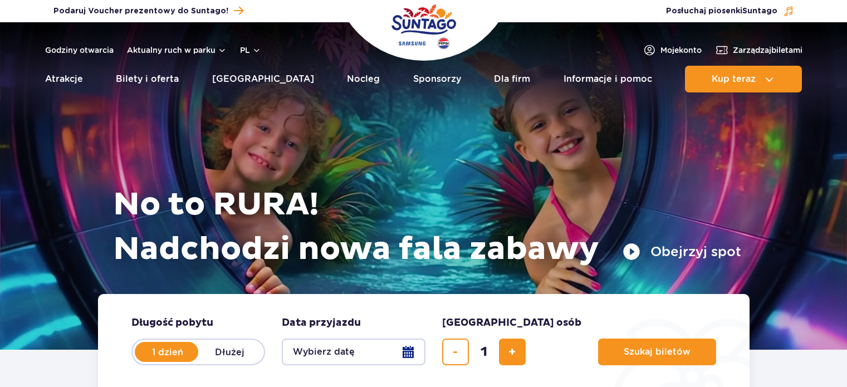  I want to click on button: Obejrzyj spot, so click(682, 252).